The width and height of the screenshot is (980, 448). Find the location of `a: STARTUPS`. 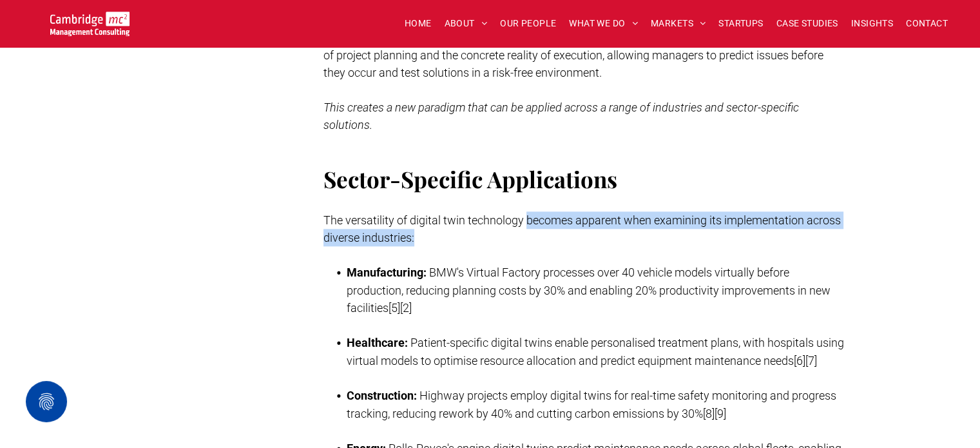

a: STARTUPS is located at coordinates (740, 23).